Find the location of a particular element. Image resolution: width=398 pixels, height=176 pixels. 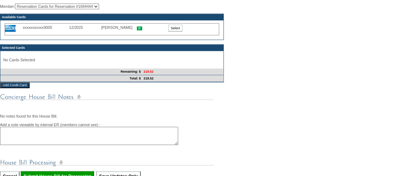

img: icon_primary.gif is located at coordinates (139, 28).